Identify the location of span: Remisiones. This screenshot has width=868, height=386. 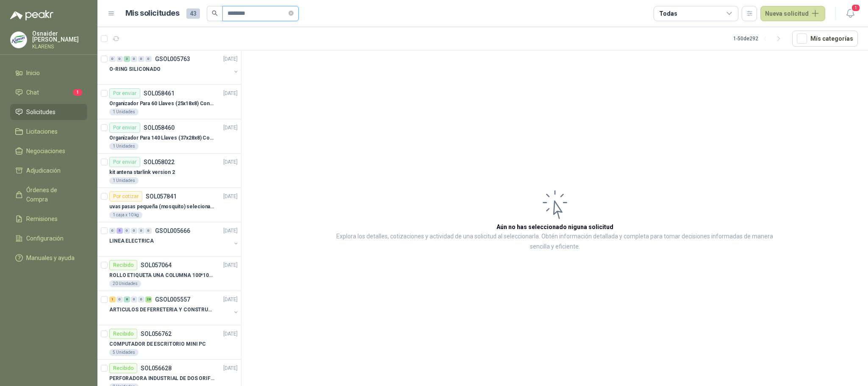
(42, 219).